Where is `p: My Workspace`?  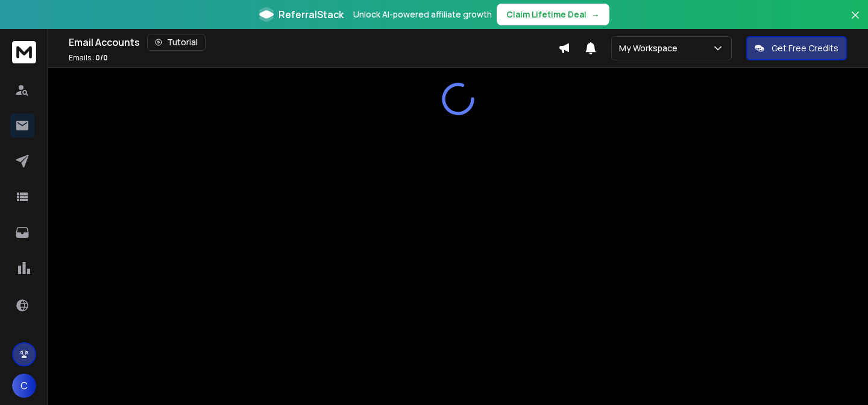
p: My Workspace is located at coordinates (651, 48).